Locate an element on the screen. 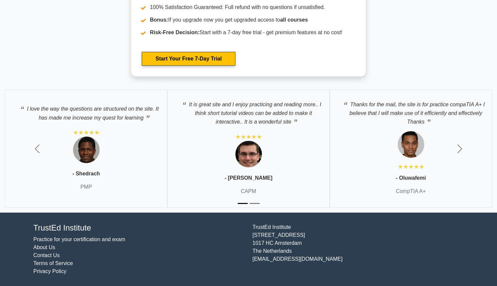 This screenshot has width=497, height=286. p: Thanks for the mail, the site is for practice compaTIA A+ I believe that I will make use of it ef... is located at coordinates (410, 111).